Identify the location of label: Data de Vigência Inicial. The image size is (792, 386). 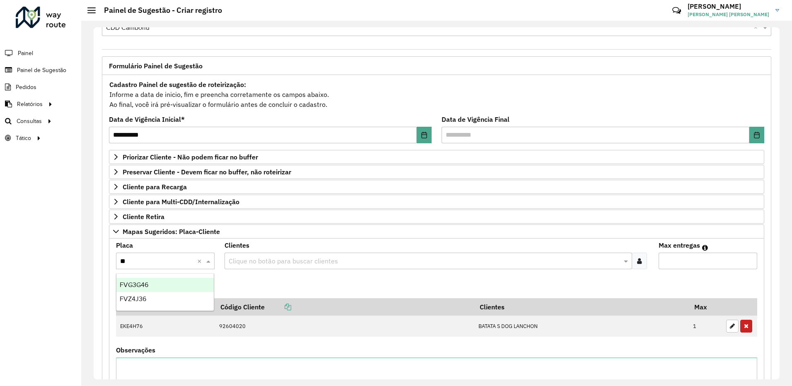
(147, 119).